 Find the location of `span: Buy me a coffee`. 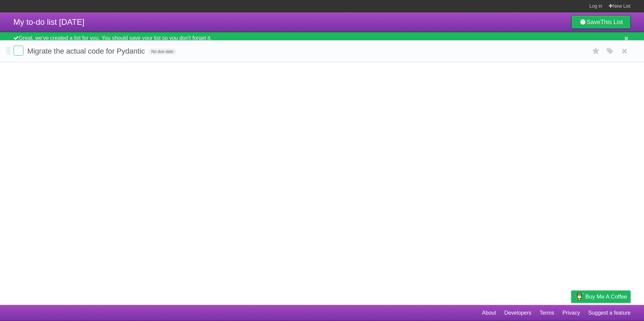

span: Buy me a coffee is located at coordinates (606, 296).